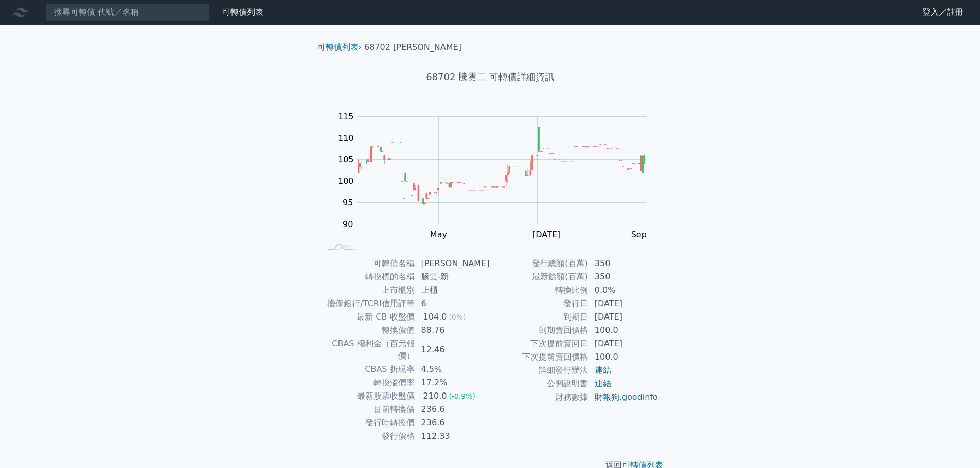 This screenshot has width=980, height=468. I want to click on div: 104.0, so click(435, 317).